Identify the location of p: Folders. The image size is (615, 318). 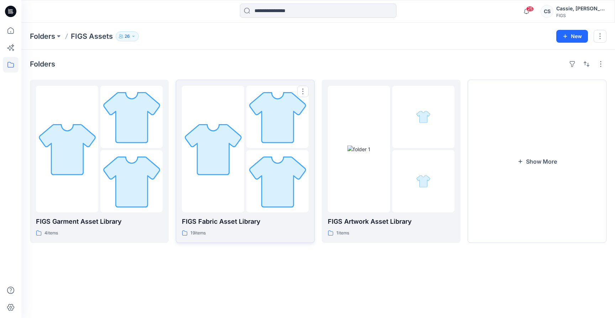
(42, 36).